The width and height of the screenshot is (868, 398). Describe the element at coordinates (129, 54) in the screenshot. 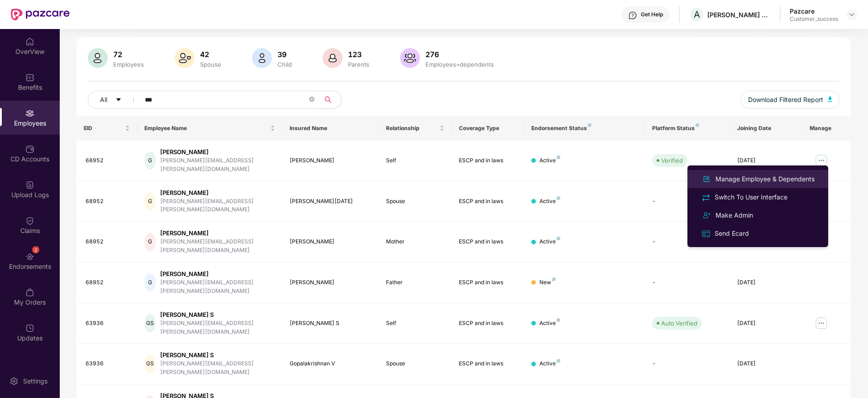

I see `div: 72` at that location.